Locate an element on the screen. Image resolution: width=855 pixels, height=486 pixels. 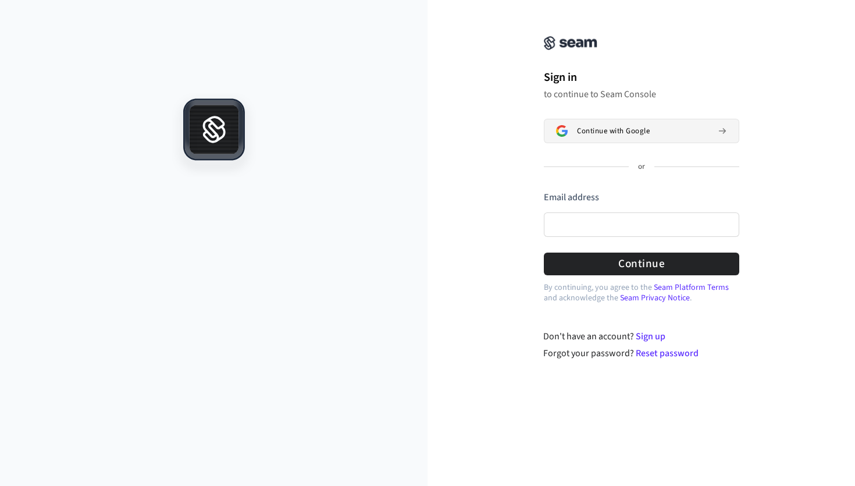
img: Seam Console is located at coordinates (571, 43).